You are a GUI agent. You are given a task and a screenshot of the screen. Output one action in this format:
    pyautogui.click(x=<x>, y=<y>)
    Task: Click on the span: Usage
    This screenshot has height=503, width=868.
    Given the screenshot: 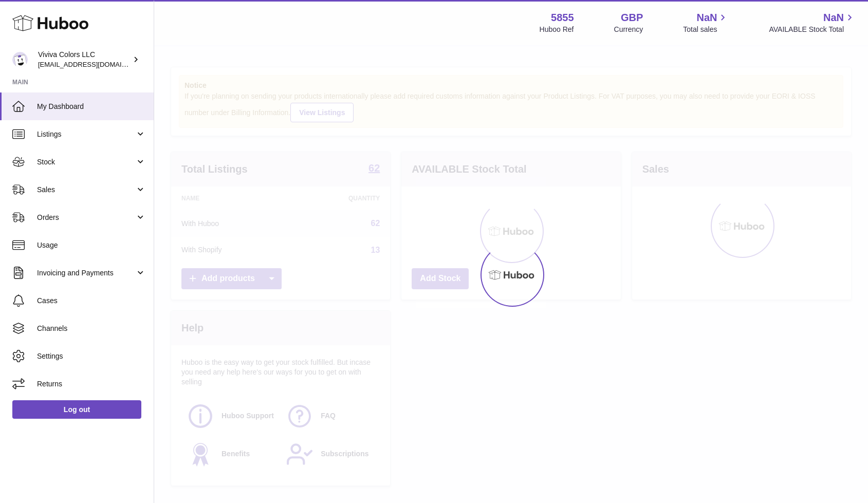 What is the action you would take?
    pyautogui.click(x=92, y=245)
    